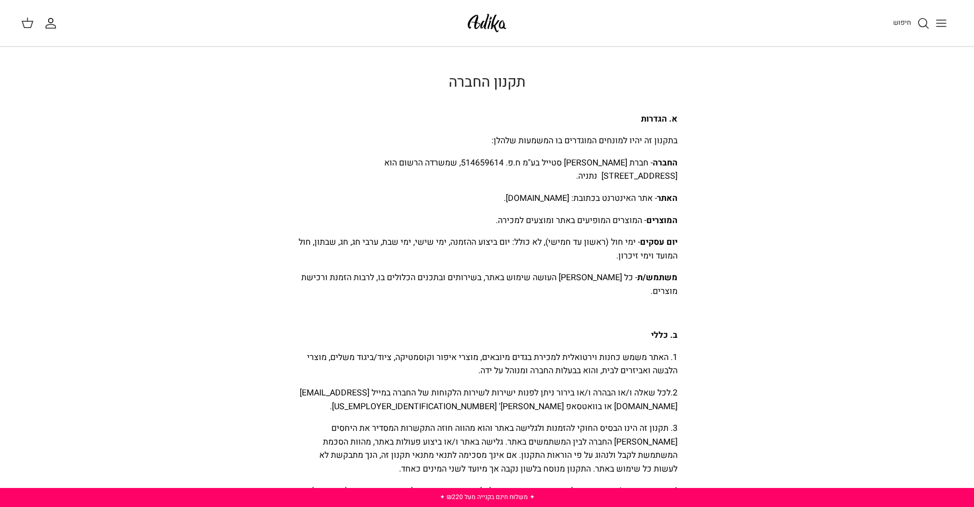 This screenshot has width=974, height=507. Describe the element at coordinates (487, 82) in the screenshot. I see `h1: תקנון החברה` at that location.